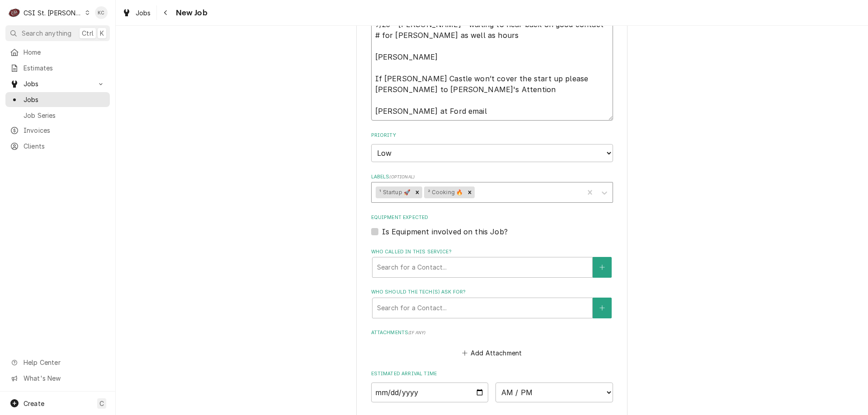 The image size is (868, 415). I want to click on span: Job Series, so click(65, 115).